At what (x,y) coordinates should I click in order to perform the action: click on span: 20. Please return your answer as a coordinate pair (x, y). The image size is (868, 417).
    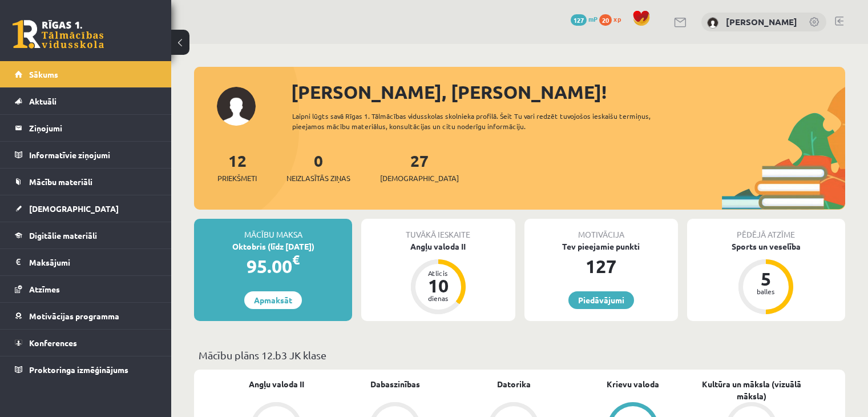
    Looking at the image, I should click on (605, 20).